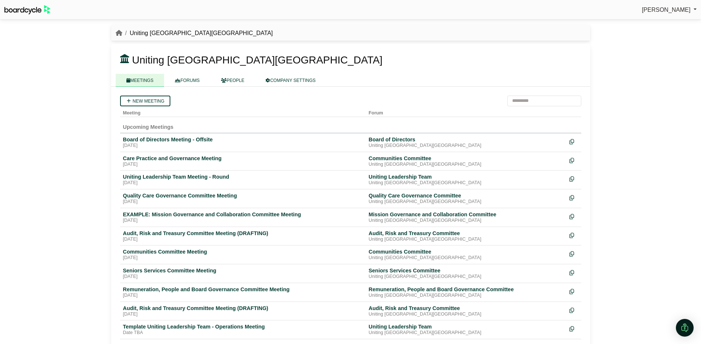 The width and height of the screenshot is (701, 344). What do you see at coordinates (290, 80) in the screenshot?
I see `a: COMPANY SETTINGS` at bounding box center [290, 80].